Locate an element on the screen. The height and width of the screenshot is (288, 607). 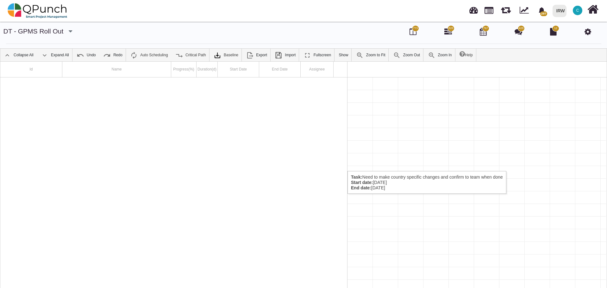
span: 428 is located at coordinates (521, 28).